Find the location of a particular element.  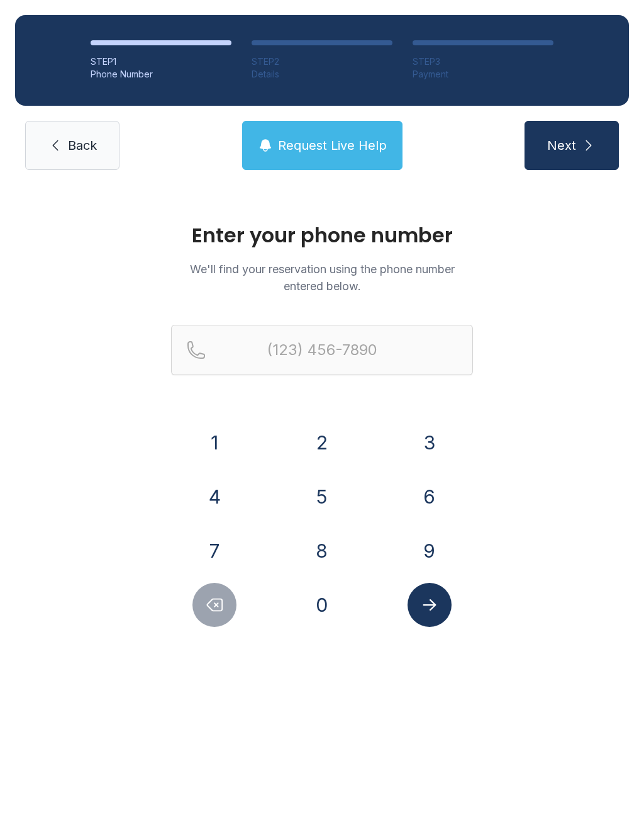

h1: Enter your phone number is located at coordinates (322, 235).